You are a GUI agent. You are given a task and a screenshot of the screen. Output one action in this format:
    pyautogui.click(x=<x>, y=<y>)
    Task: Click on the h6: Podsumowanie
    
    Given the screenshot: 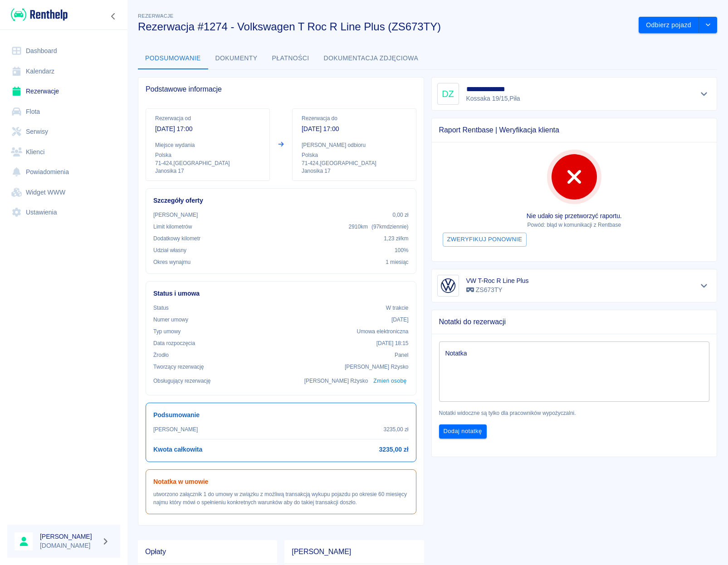 What is the action you would take?
    pyautogui.click(x=281, y=415)
    